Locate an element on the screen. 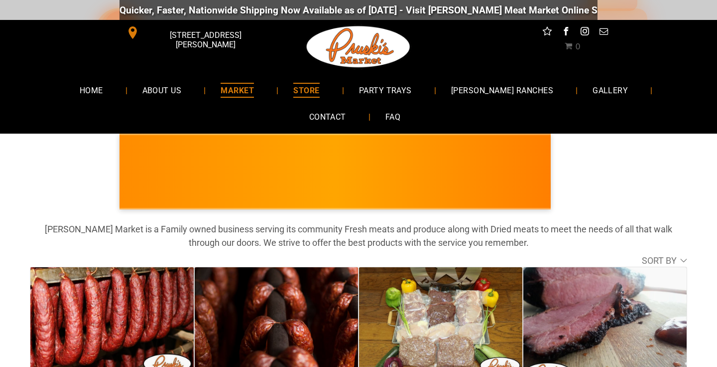 Image resolution: width=717 pixels, height=367 pixels. a: STORE is located at coordinates (306, 90).